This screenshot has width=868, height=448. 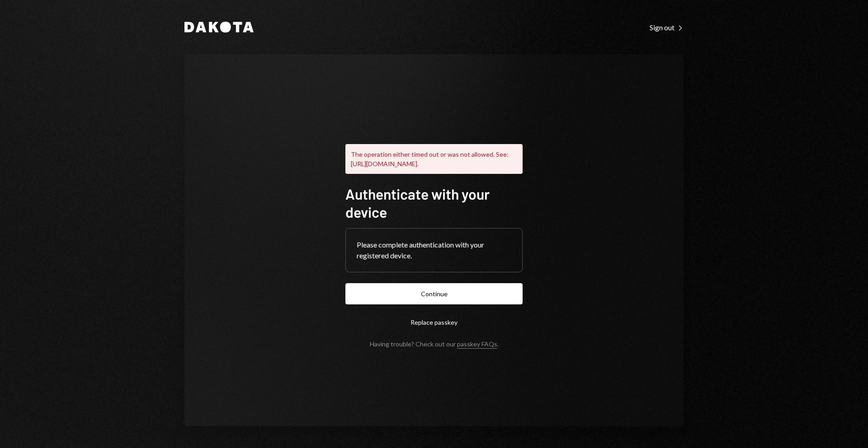 I want to click on div: Sign out, so click(x=667, y=28).